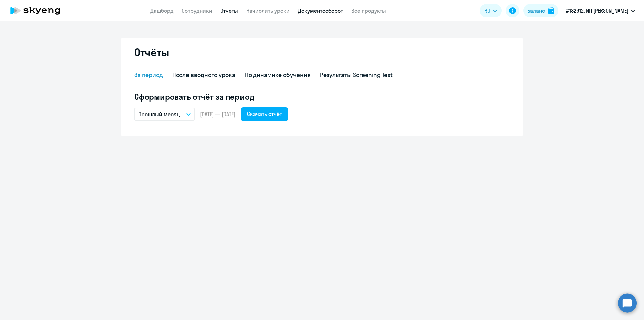  Describe the element at coordinates (551, 10) in the screenshot. I see `img: balance` at that location.